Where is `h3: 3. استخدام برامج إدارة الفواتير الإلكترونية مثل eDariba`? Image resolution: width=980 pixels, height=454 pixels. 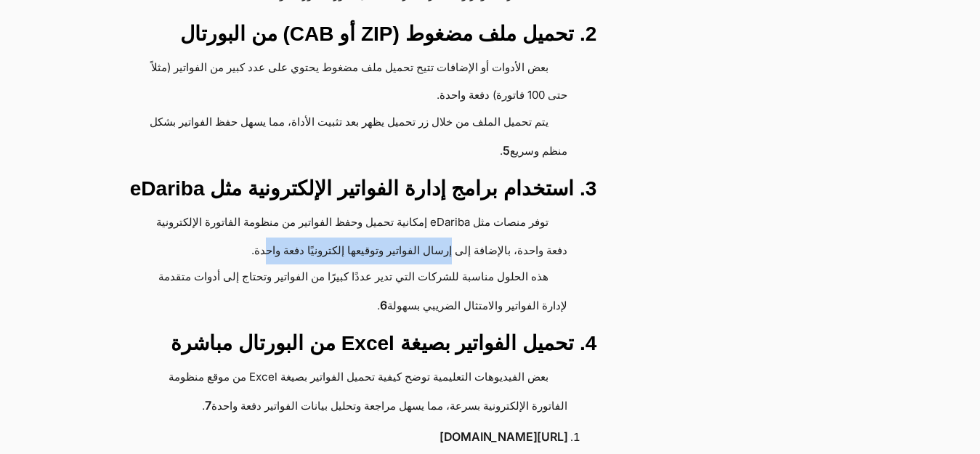
h3: 3. استخدام برامج إدارة الفواتير الإلكترونية مثل eDariba is located at coordinates (352, 188).